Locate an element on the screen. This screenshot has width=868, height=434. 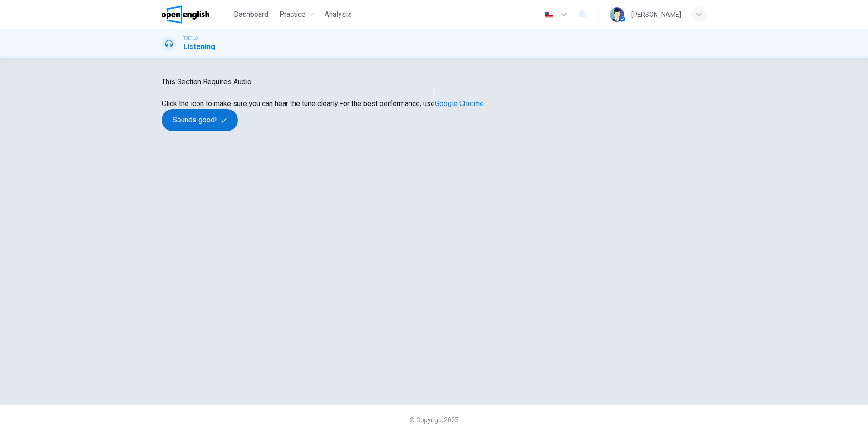
a: Analysis is located at coordinates (339, 15).